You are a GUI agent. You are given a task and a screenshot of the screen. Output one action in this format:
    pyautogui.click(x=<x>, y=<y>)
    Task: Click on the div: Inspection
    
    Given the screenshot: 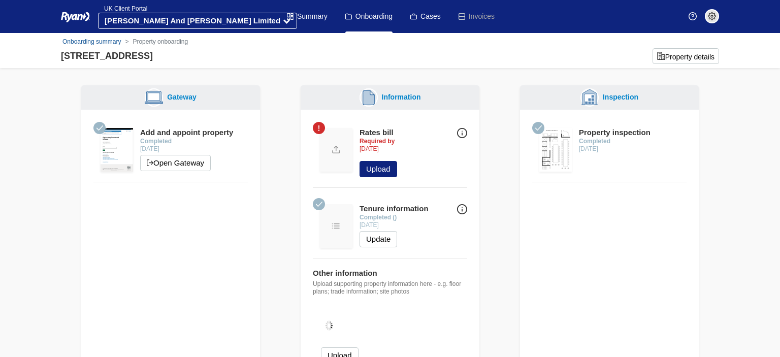 What is the action you would take?
    pyautogui.click(x=618, y=97)
    